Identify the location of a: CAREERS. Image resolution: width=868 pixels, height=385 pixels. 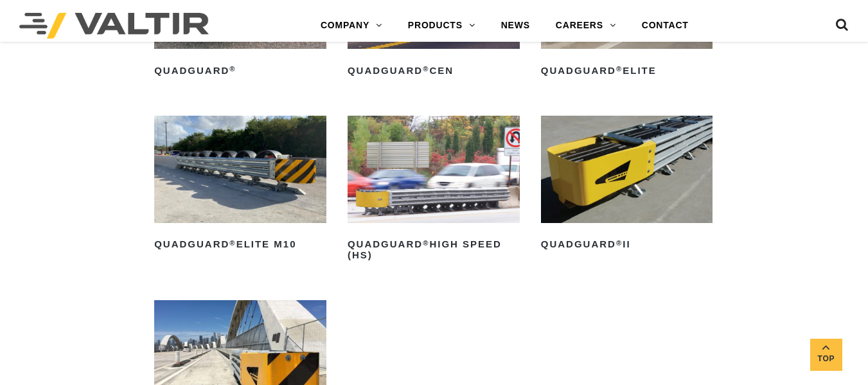
(586, 26).